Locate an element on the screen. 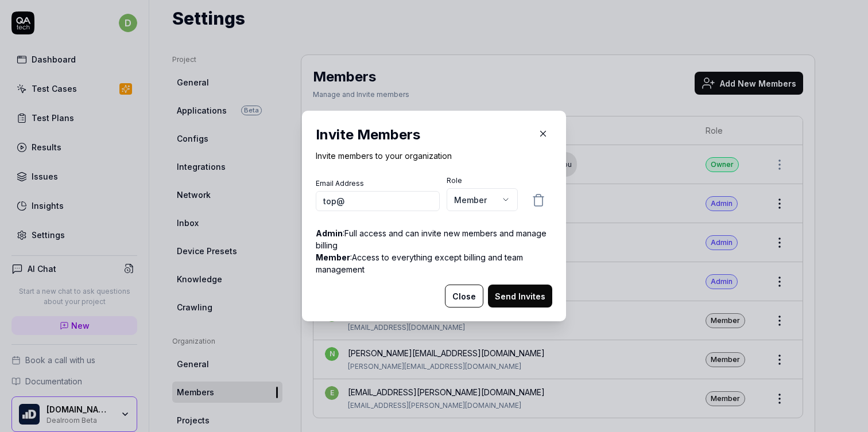 This screenshot has width=868, height=432. p: : Access to everything except billing and team management is located at coordinates (434, 264).